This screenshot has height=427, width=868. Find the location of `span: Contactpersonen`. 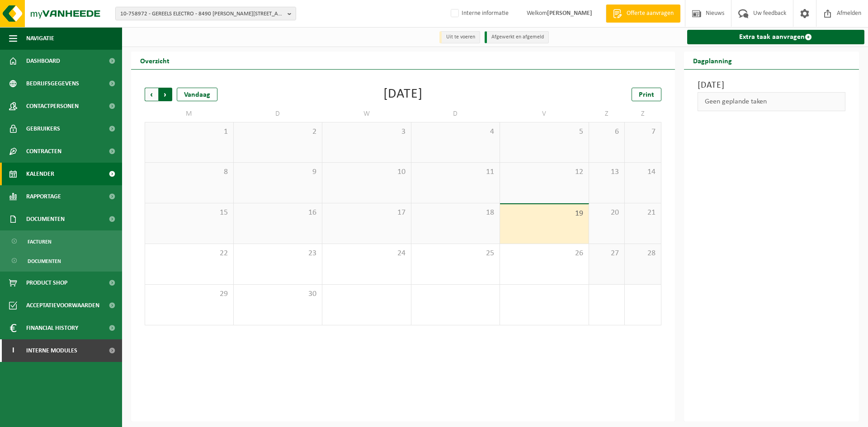

span: Contactpersonen is located at coordinates (52, 106).